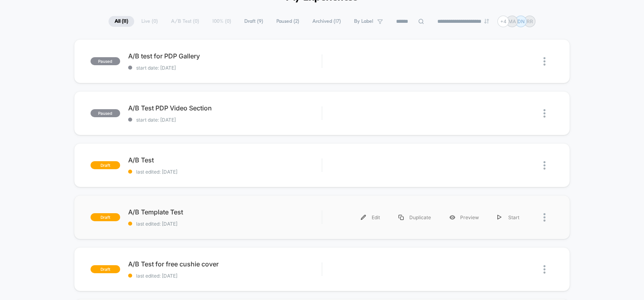 The width and height of the screenshot is (644, 300). Describe the element at coordinates (225, 264) in the screenshot. I see `span: A/B Test for free cushie cover` at that location.